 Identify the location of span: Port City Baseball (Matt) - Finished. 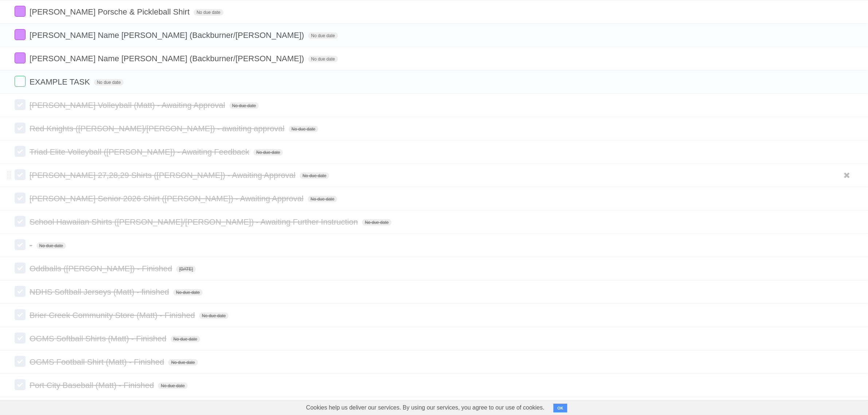
(92, 386).